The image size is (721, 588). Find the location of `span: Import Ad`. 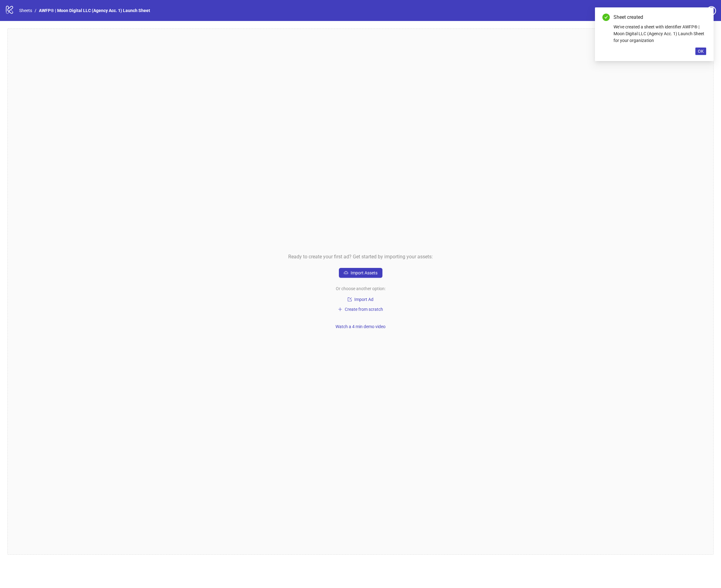

span: Import Ad is located at coordinates (364, 299).